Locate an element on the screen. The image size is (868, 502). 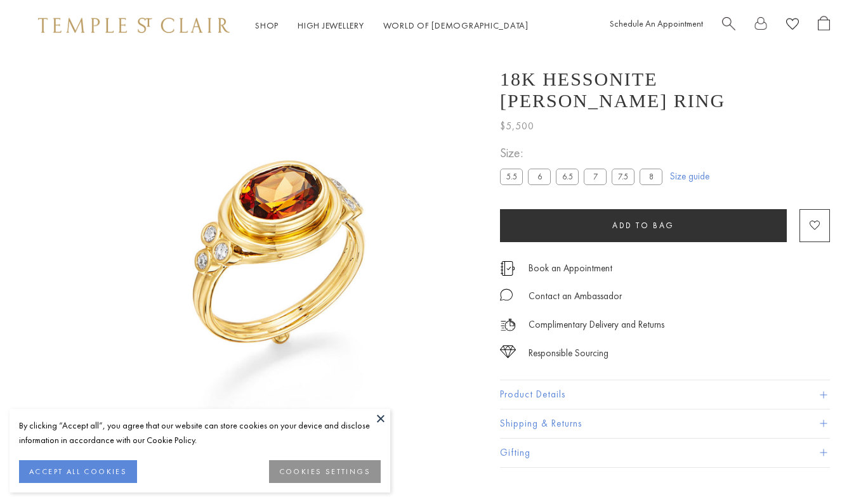
div: By clicking “Accept all”, you agree that our website can store cookies on your device and disclos... is located at coordinates (199, 433).